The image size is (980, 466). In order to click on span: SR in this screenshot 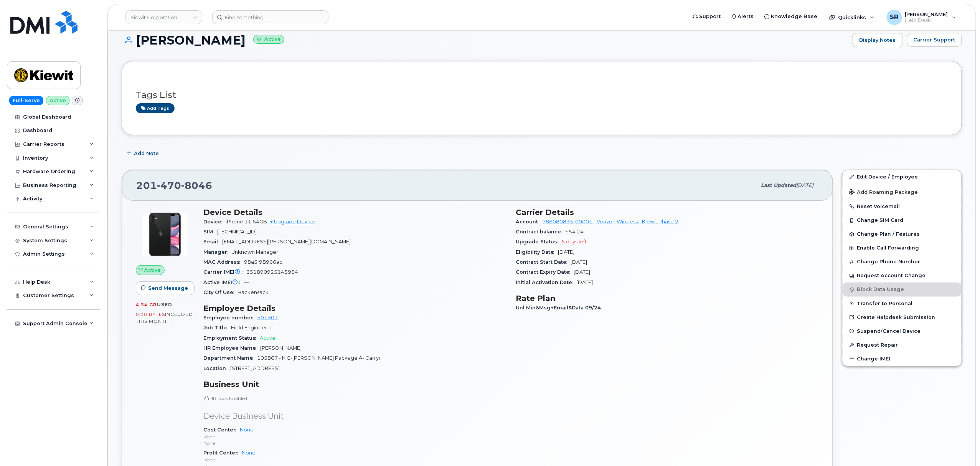, I will do `click(895, 17)`.